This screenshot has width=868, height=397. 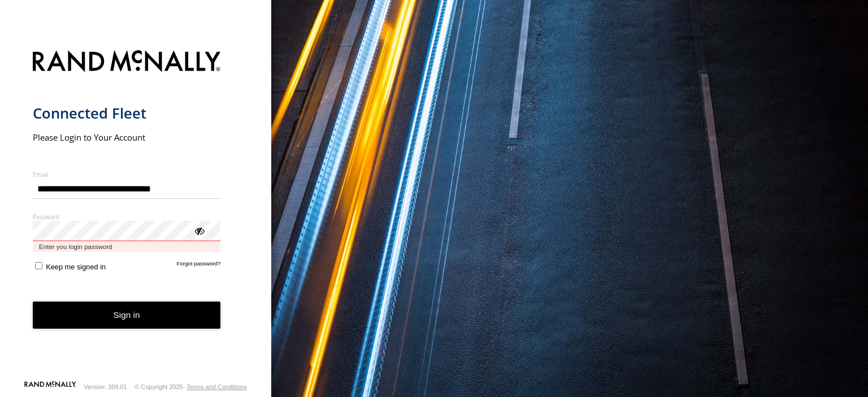 What do you see at coordinates (76, 266) in the screenshot?
I see `span: Keep me signed in` at bounding box center [76, 266].